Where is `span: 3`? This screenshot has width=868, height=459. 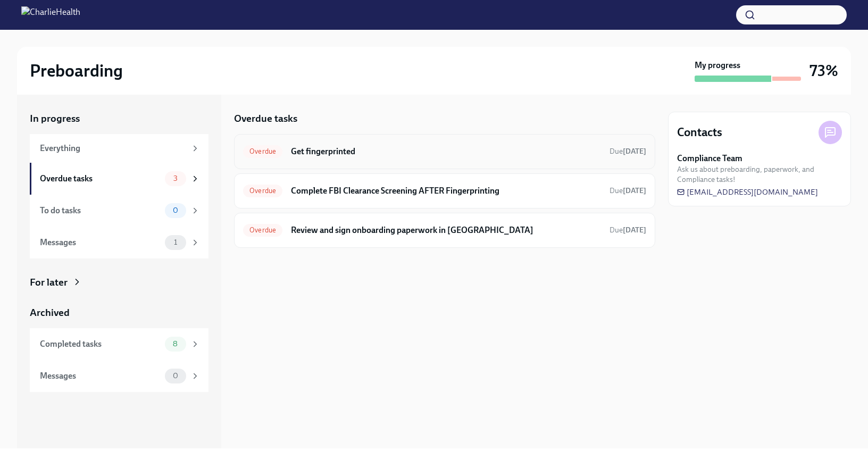
span: 3 is located at coordinates (175, 178).